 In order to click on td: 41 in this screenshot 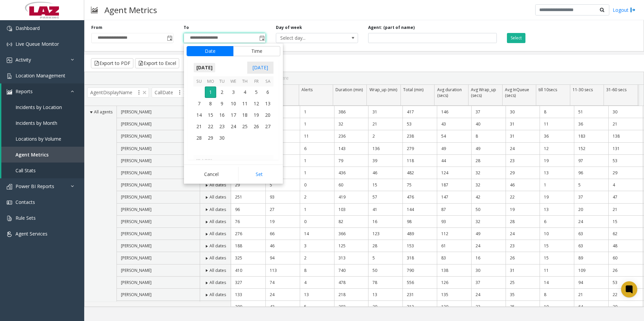, I will do `click(385, 210)`.